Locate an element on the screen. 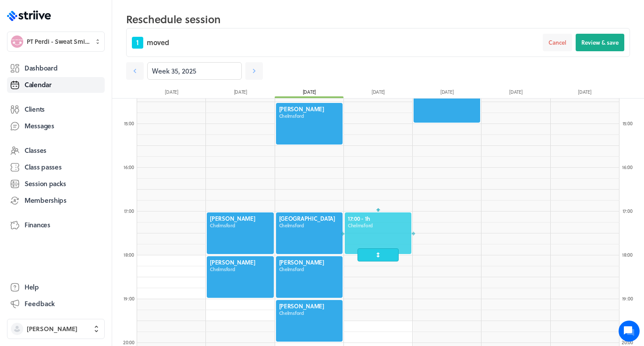 The width and height of the screenshot is (644, 346). p: Find an answer quickly is located at coordinates (88, 141).